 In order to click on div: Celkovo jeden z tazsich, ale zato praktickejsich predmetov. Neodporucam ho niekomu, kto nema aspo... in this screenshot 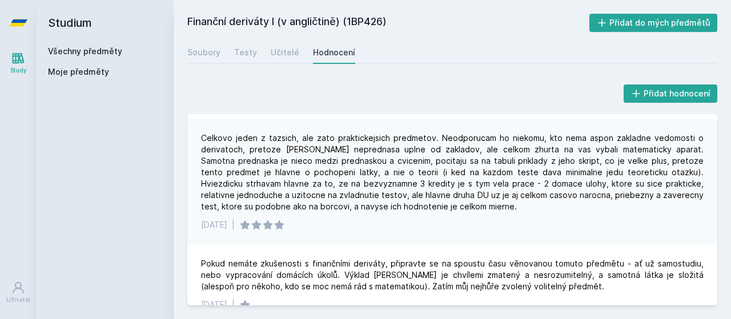, I will do `click(452, 173)`.